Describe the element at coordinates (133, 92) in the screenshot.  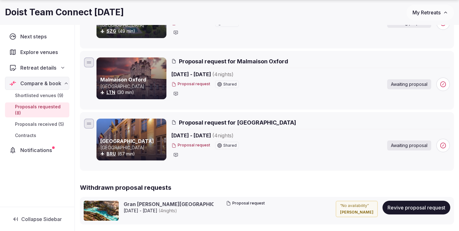
I see `div: (30 min)` at that location.